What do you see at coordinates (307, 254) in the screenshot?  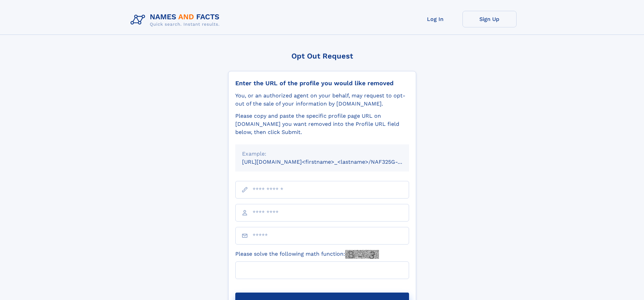 I see `label: Please solve the following math function:` at bounding box center [307, 254].